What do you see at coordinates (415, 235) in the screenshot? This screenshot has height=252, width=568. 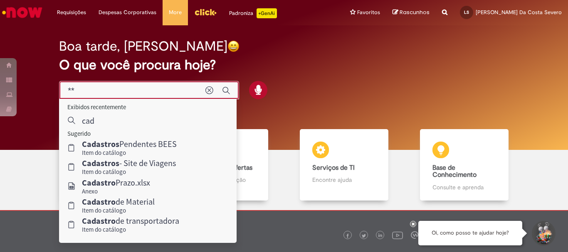 I see `img: logo_footer_workplace.png` at bounding box center [415, 235].